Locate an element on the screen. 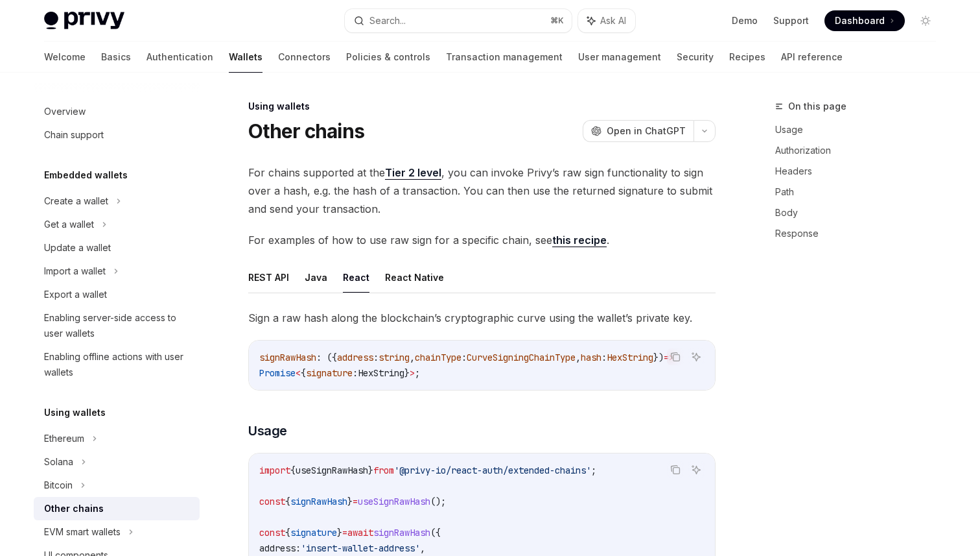 The width and height of the screenshot is (980, 556). h5: Embedded wallets is located at coordinates (85, 175).